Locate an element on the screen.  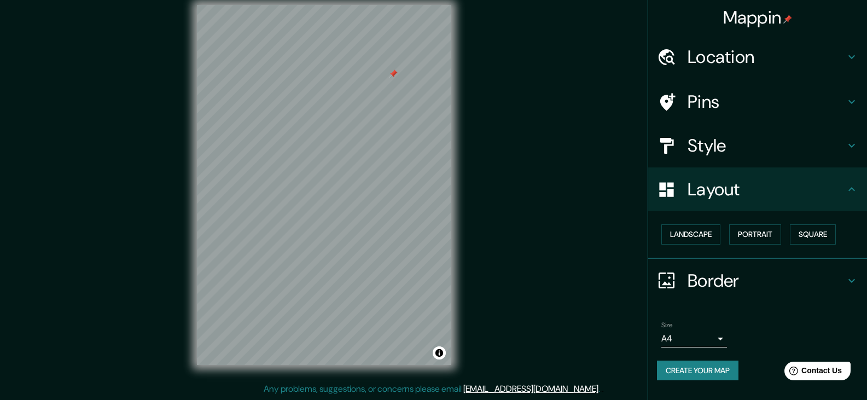
h4: Mappin is located at coordinates (758, 18).